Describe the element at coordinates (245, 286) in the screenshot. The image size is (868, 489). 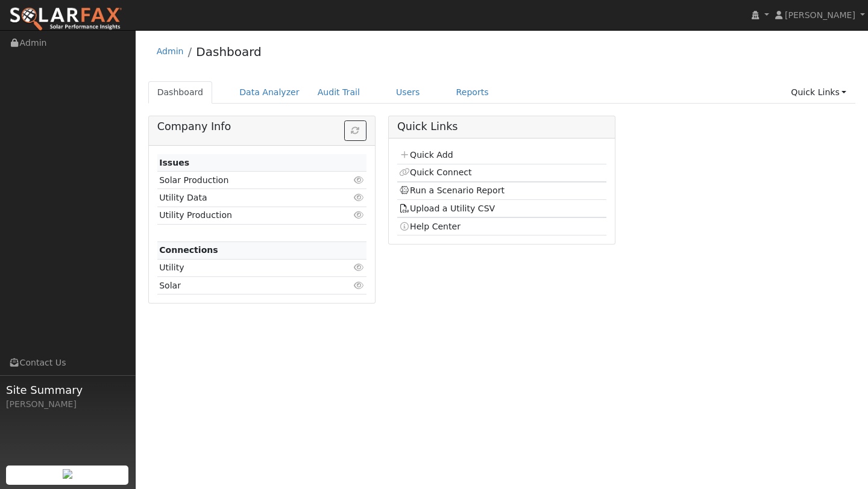
I see `td: Solar` at that location.